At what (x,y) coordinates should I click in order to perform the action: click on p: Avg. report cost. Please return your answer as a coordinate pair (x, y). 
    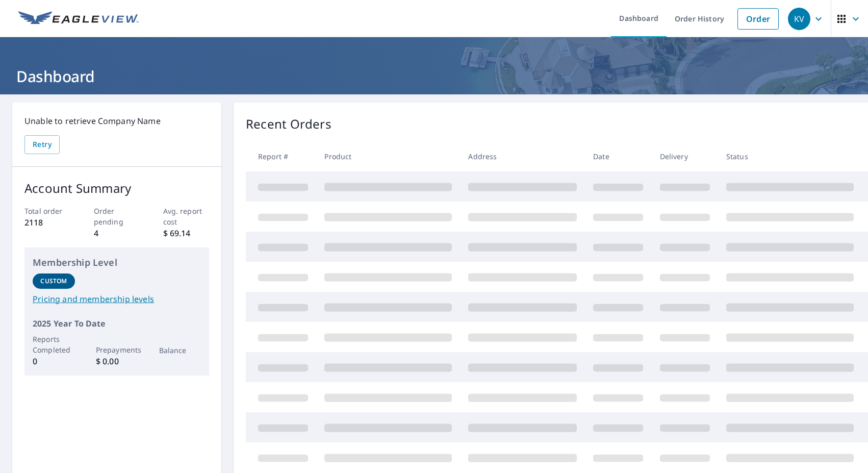
    Looking at the image, I should click on (186, 216).